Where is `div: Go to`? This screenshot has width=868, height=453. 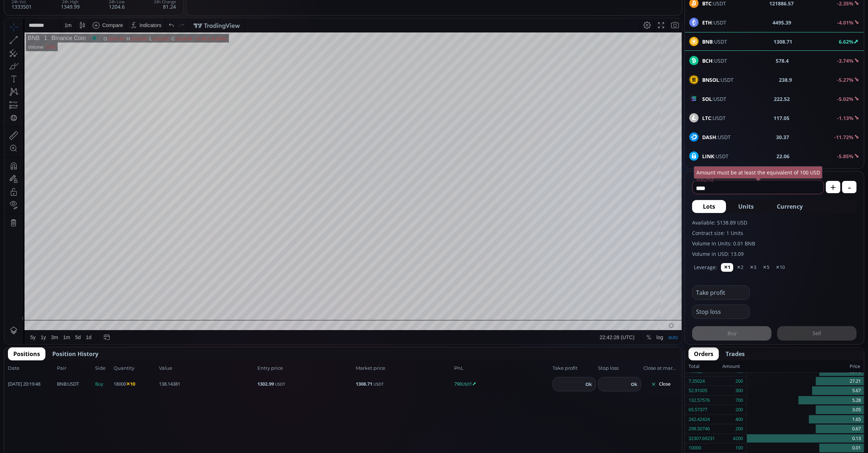
div: Go to is located at coordinates (103, 319).